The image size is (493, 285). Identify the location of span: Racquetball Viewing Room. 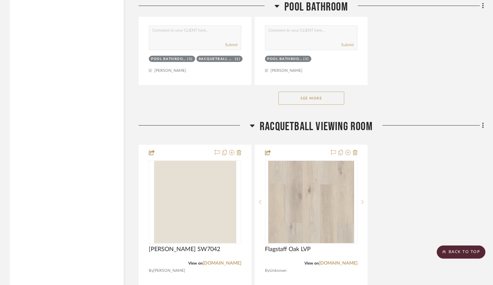
(316, 126).